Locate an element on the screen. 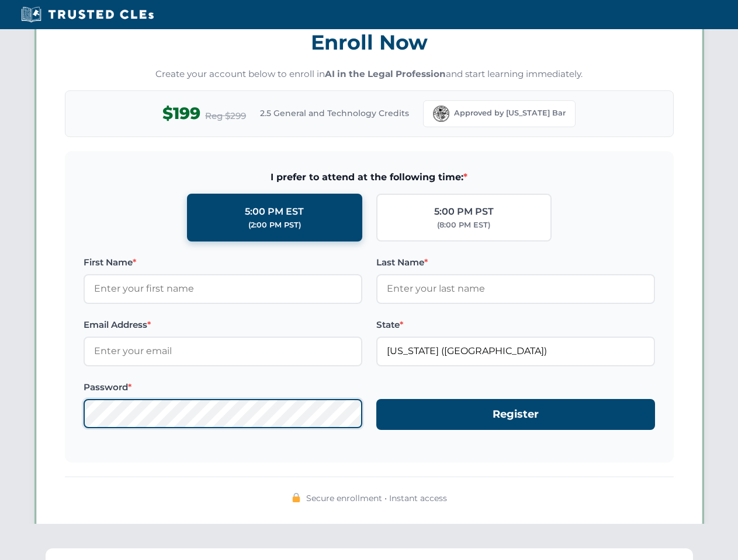  img: Trusted CLEs is located at coordinates (87, 14).